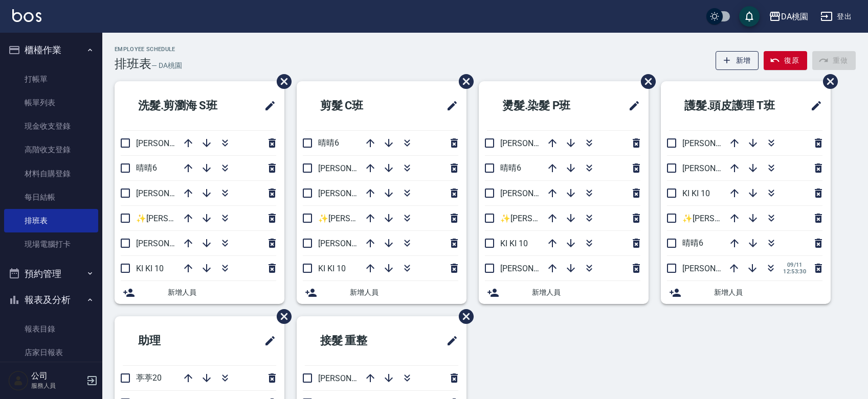 The height and width of the screenshot is (399, 868). Describe the element at coordinates (51, 300) in the screenshot. I see `button: 報表及分析` at that location.